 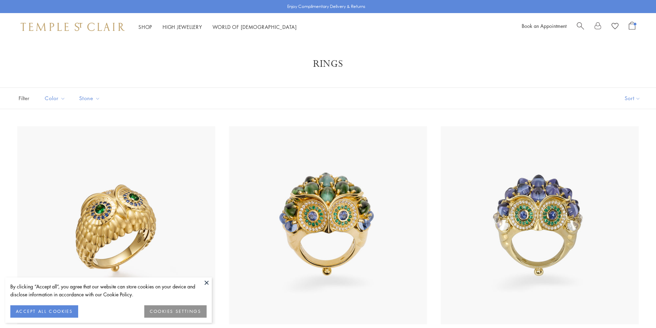 I want to click on div: By clicking “Accept all”, you agree that our website can store cookies on your device and disclos..., so click(x=108, y=291).